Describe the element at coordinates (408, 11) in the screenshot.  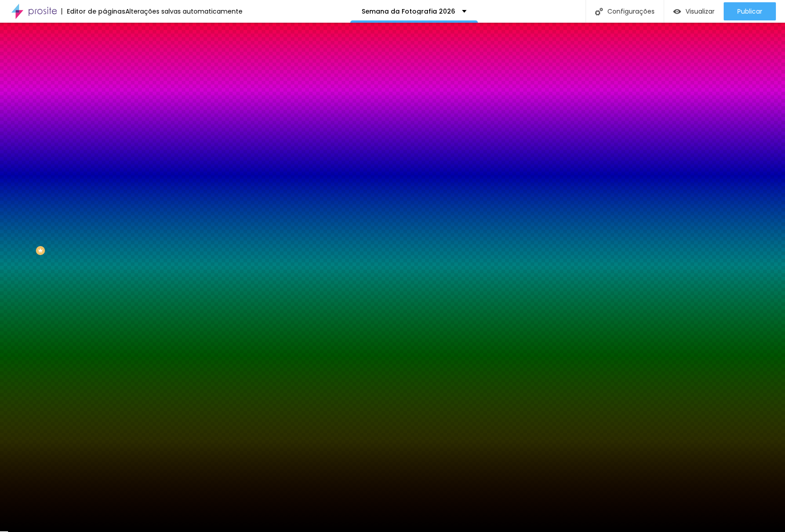
I see `p: Semana da Fotografia 2026` at that location.